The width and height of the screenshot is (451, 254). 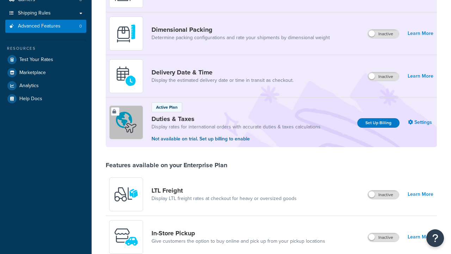 I want to click on img: wfgcfpwTIucLEAAAAASUVORK5CYII=, so click(x=126, y=237).